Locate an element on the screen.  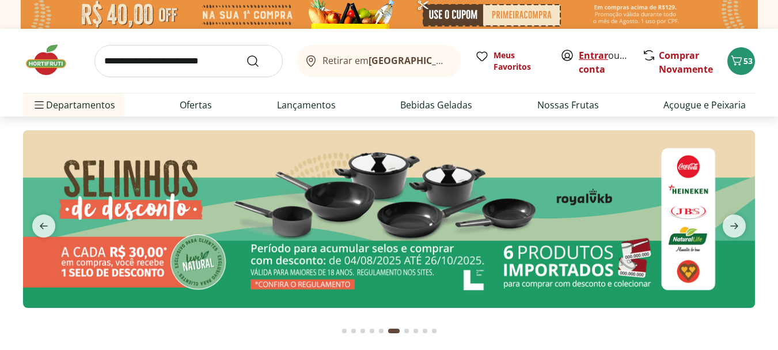
button: Go to page 7 from fs-carousel is located at coordinates (407, 331).